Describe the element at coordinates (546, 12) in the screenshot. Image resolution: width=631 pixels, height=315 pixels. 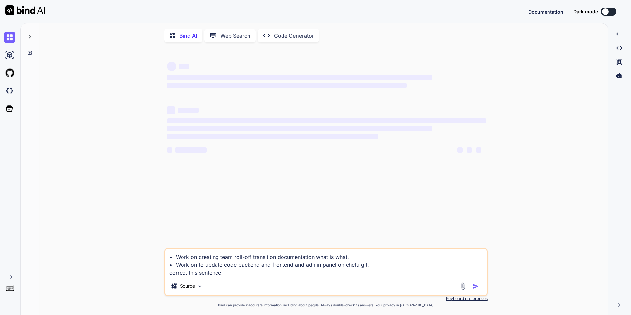
I see `button: Documentation` at that location.